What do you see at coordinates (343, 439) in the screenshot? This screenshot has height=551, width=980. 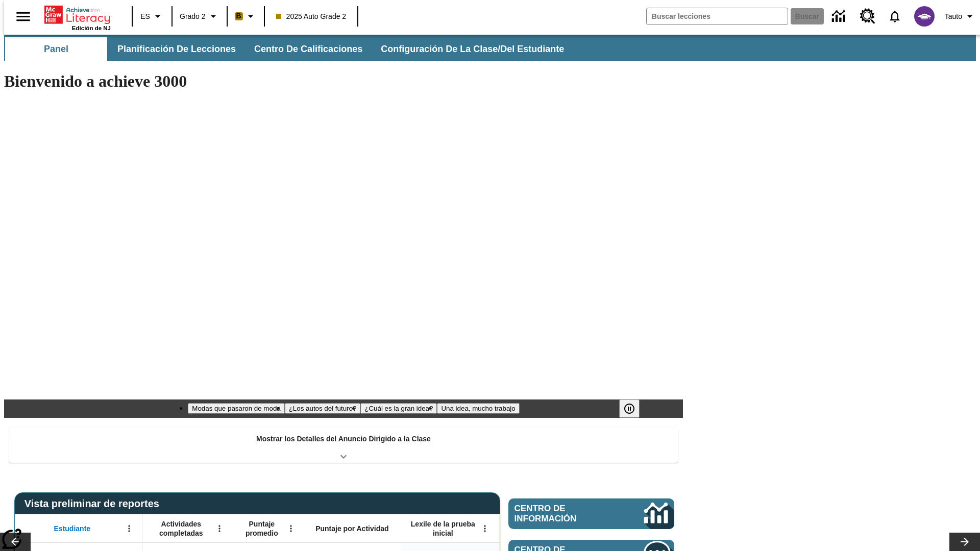 I see `p: Mostrar los Detalles del Anuncio Dirigido a la Clase` at bounding box center [343, 439].